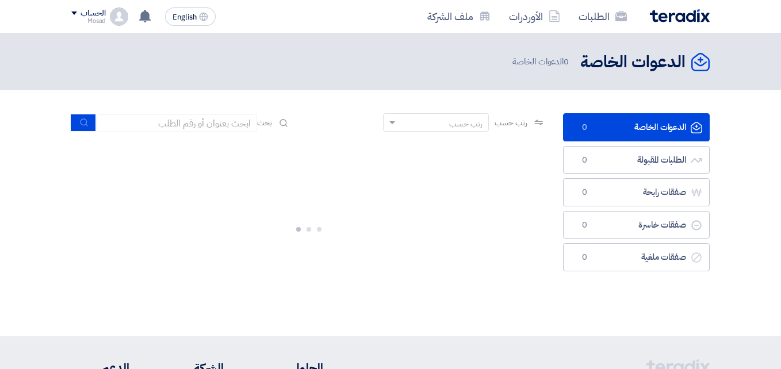 This screenshot has height=369, width=781. Describe the element at coordinates (636, 127) in the screenshot. I see `a: الدعوات الخاصة0` at that location.